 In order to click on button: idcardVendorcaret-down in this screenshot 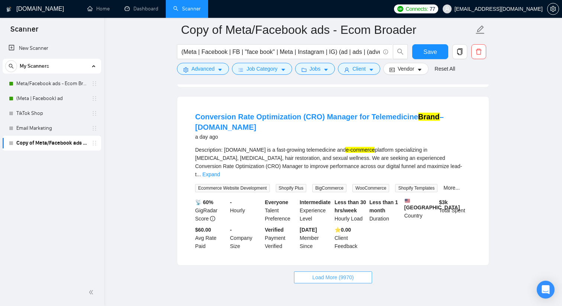, I will do `click(406, 69)`.